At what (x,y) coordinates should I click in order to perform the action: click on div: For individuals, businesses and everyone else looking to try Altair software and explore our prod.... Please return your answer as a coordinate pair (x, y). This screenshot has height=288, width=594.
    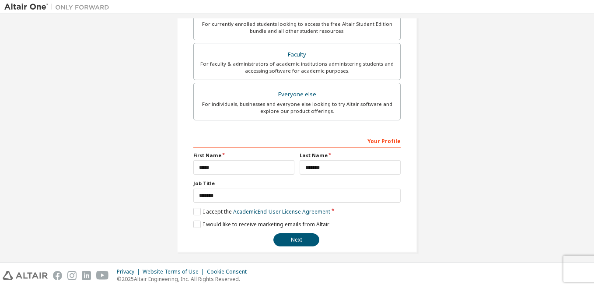
    Looking at the image, I should click on (297, 108).